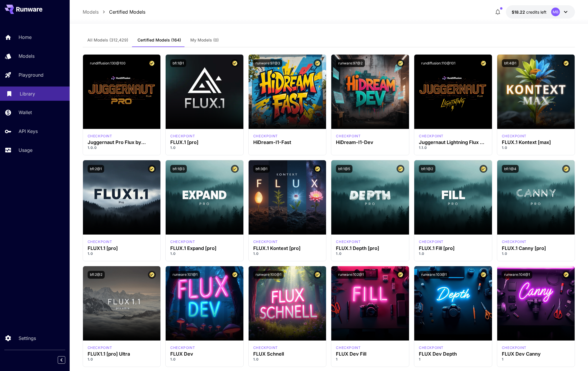 The width and height of the screenshot is (588, 371). I want to click on span: credits left, so click(536, 12).